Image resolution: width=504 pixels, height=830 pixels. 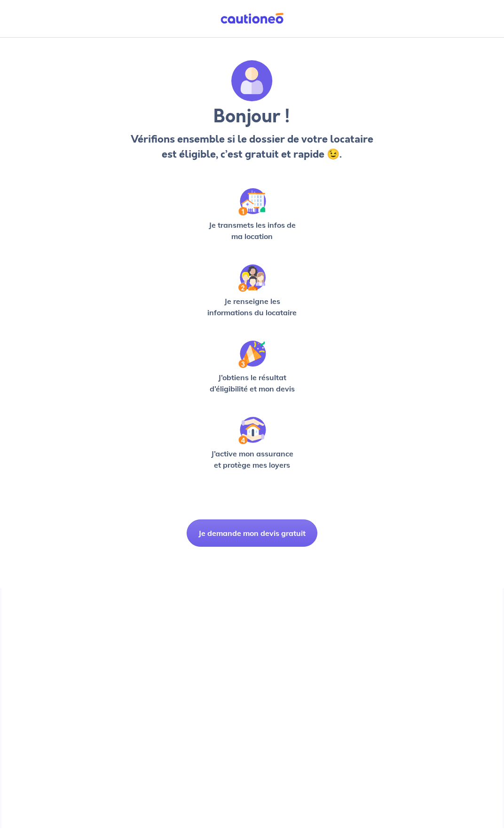 I want to click on p: Vérifions ensemble si le dossier de votre locataire est éligible, c’est gratuit et rapide 😉., so click(x=252, y=147).